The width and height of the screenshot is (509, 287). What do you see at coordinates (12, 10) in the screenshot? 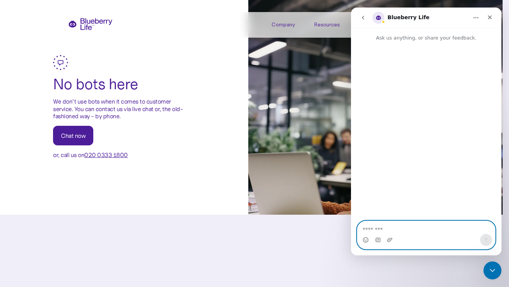
I see `button: go back` at bounding box center [12, 10].